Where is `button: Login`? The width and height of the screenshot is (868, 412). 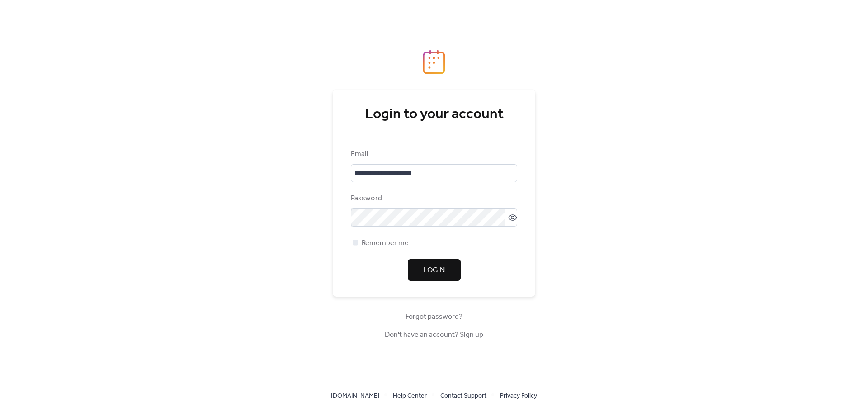 button: Login is located at coordinates (434, 270).